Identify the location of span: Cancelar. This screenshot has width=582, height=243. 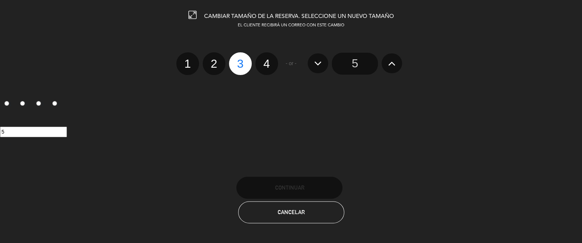
(291, 212).